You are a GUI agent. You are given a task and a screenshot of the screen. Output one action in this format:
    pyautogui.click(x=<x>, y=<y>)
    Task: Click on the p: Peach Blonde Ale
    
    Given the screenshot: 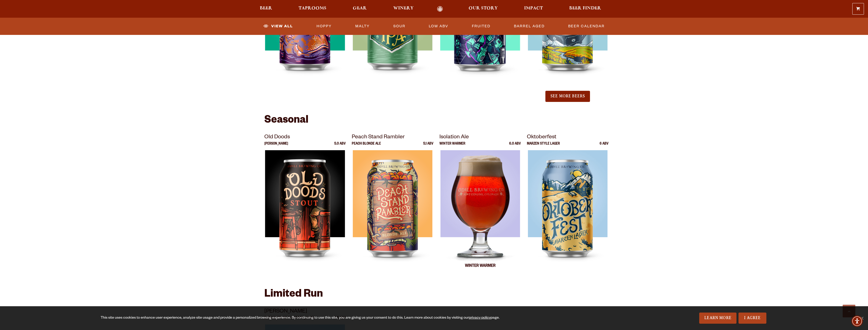 What is the action you would take?
    pyautogui.click(x=366, y=146)
    